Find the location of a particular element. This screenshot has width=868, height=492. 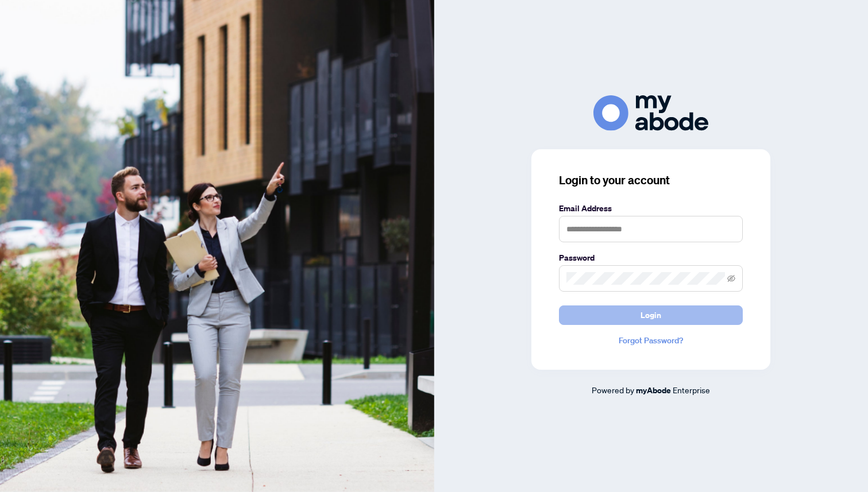

label: Email Address is located at coordinates (651, 209).